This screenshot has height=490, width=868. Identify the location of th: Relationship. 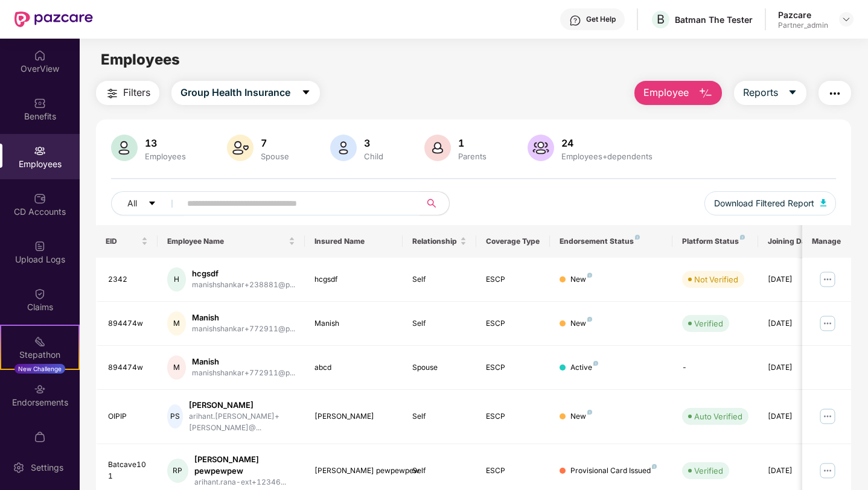
(439, 242).